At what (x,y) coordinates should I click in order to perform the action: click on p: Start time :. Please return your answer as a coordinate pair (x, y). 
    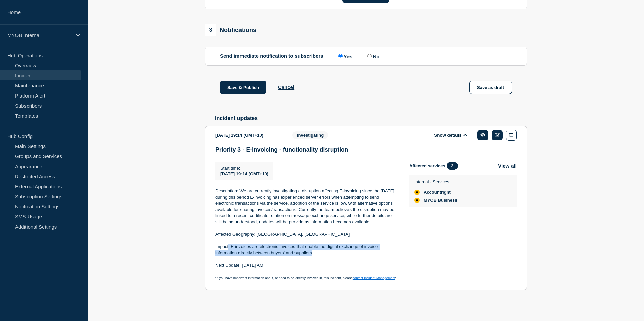
    Looking at the image, I should click on (244, 168).